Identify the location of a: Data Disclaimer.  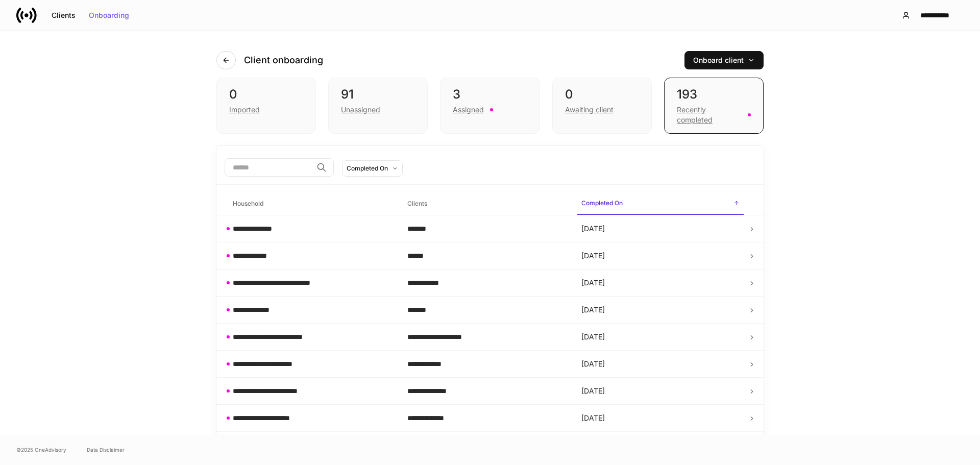
(106, 450).